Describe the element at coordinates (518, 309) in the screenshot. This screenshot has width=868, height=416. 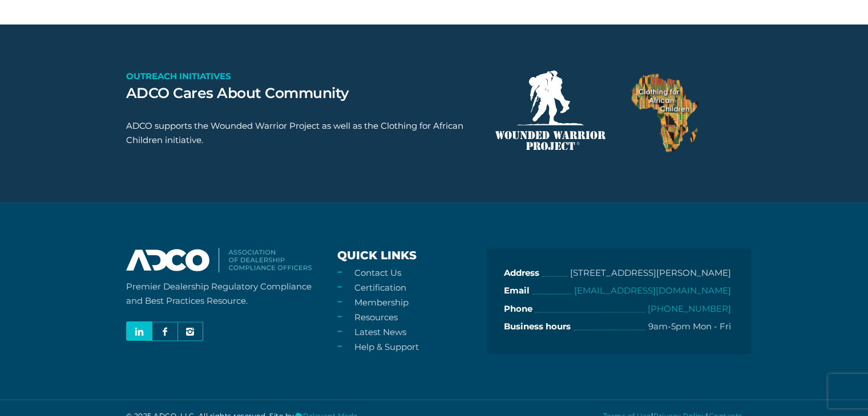
I see `b: Phone` at that location.